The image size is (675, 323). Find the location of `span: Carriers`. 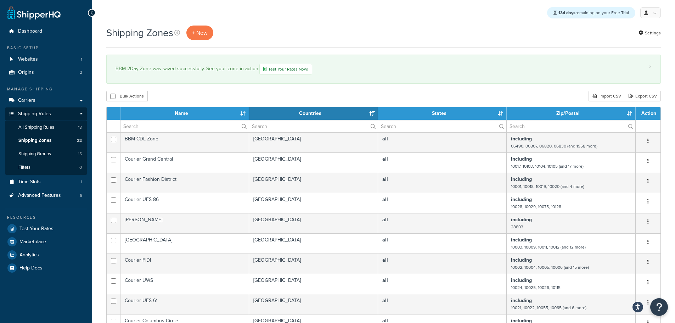

span: Carriers is located at coordinates (27, 100).